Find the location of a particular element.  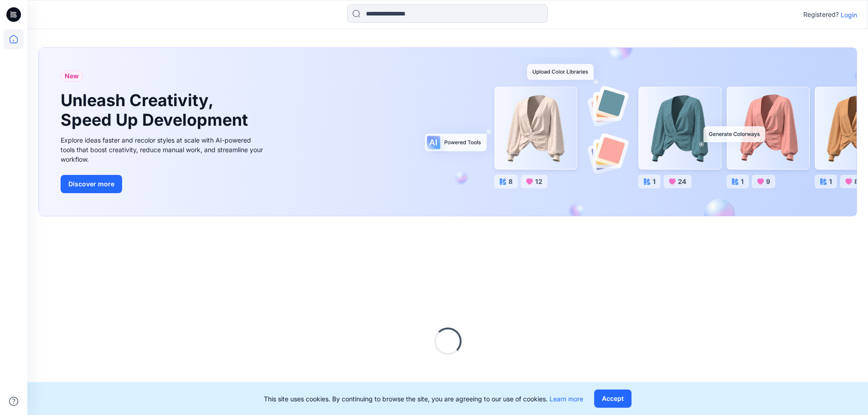

a: Discover more is located at coordinates (163, 184).